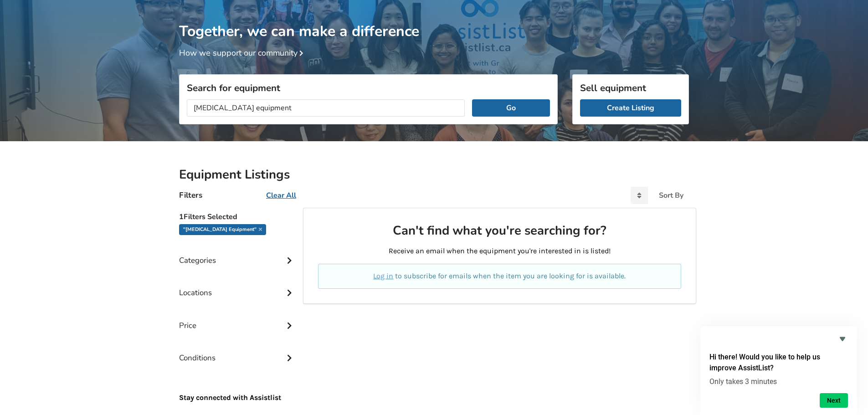 This screenshot has width=868, height=415. What do you see at coordinates (281, 195) in the screenshot?
I see `u: Clear All` at bounding box center [281, 195].